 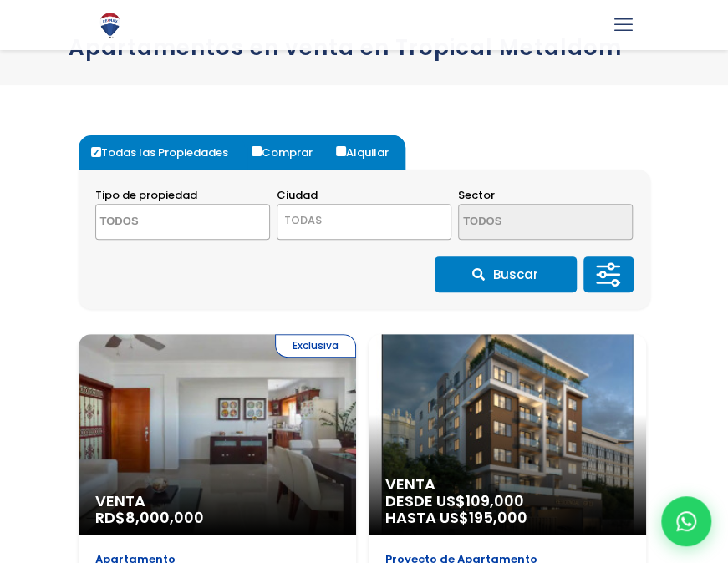 I want to click on a: mobile menu, so click(x=623, y=25).